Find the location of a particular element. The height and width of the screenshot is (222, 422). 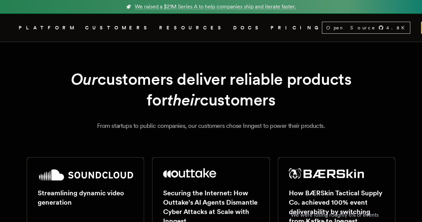

span: Open Source is located at coordinates (351, 28).